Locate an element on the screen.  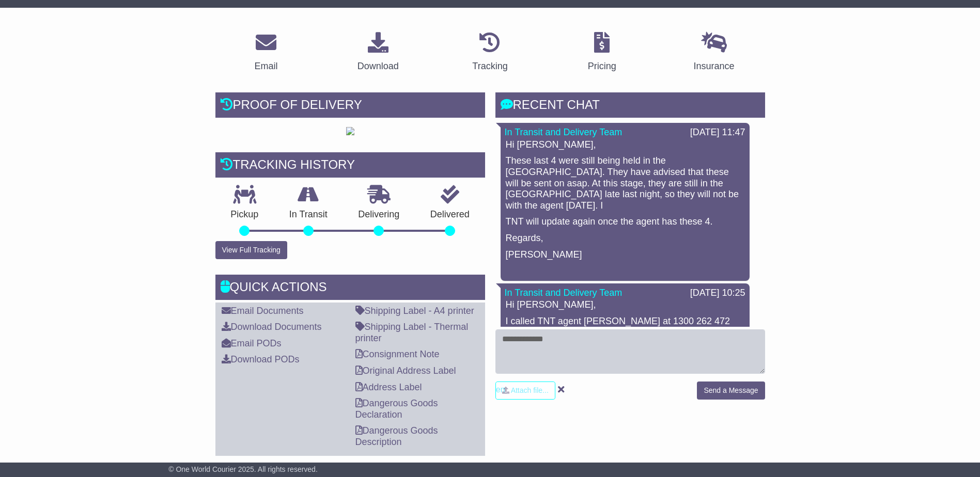
p: Delivered is located at coordinates (450, 215).